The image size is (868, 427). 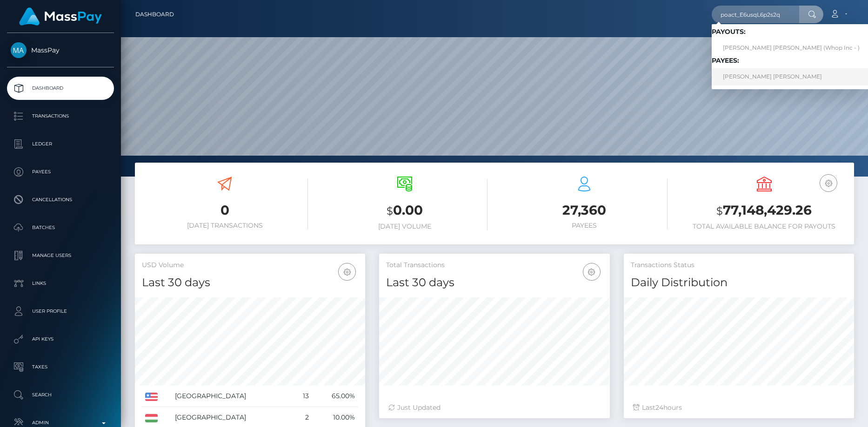 I want to click on a: Payees, so click(x=61, y=172).